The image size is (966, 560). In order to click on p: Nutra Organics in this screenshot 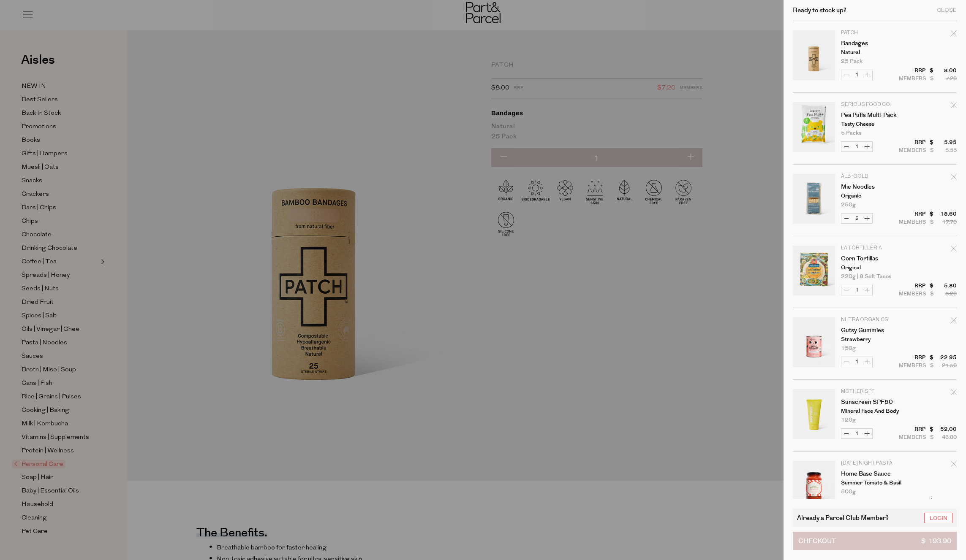, I will do `click(874, 320)`.